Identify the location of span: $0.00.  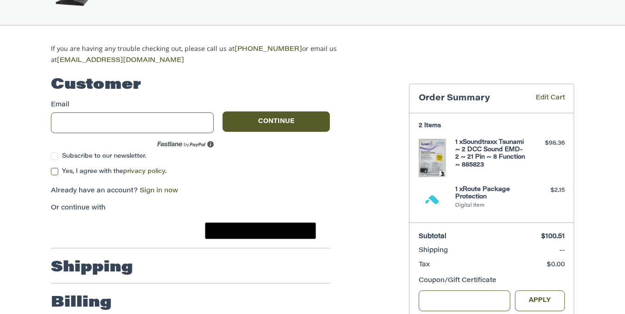
(556, 265).